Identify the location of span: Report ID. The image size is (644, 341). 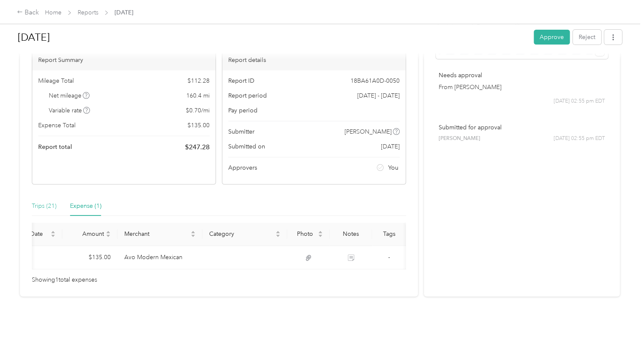
(241, 81).